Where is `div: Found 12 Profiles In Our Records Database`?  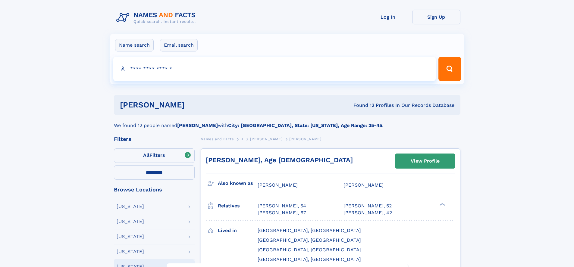
div: Found 12 Profiles In Our Records Database is located at coordinates (362, 106).